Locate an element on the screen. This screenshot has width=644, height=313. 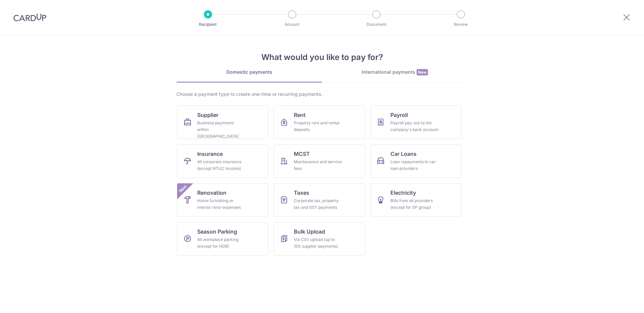
span: Supplier is located at coordinates (208, 115).